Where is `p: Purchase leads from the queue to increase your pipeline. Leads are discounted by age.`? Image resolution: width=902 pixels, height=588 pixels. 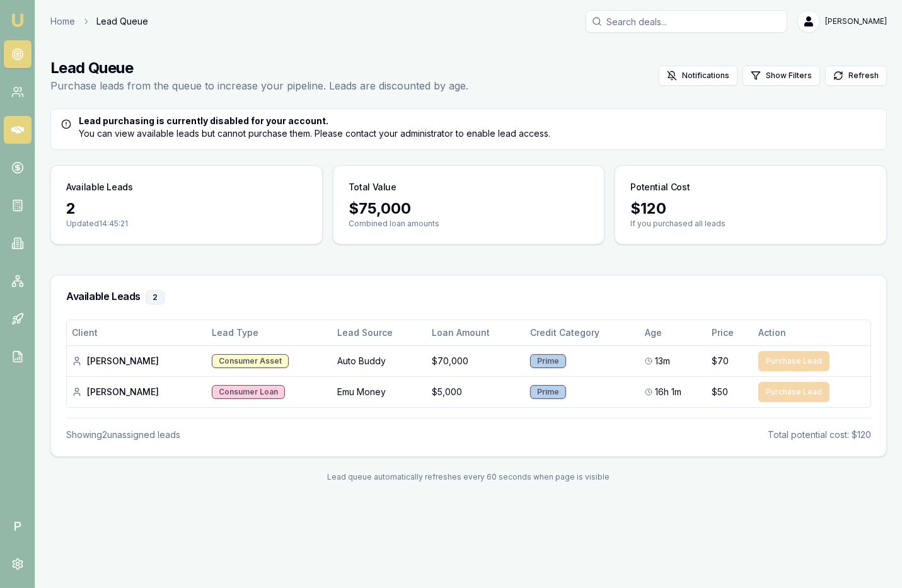
p: Purchase leads from the queue to increase your pipeline. Leads are discounted by age. is located at coordinates (259, 85).